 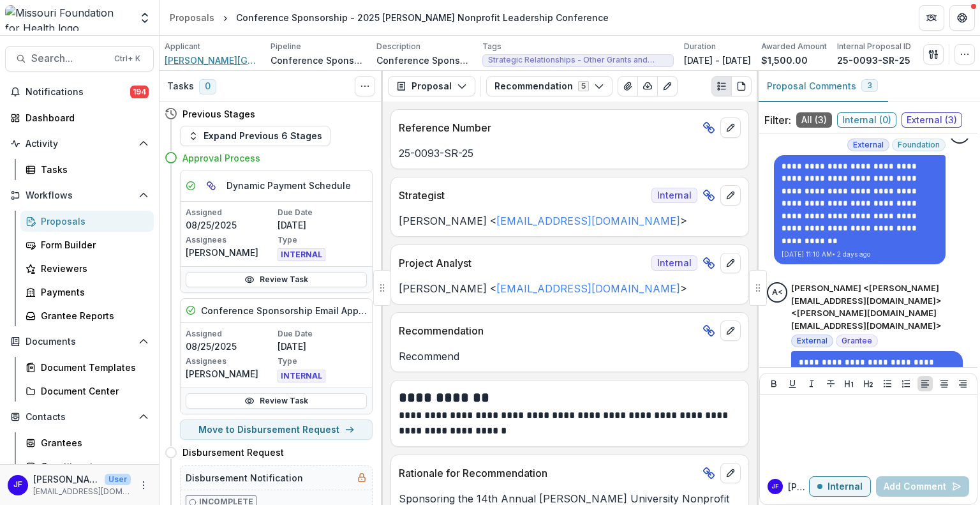 What do you see at coordinates (79, 92) in the screenshot?
I see `button: Notifications194` at bounding box center [79, 92].